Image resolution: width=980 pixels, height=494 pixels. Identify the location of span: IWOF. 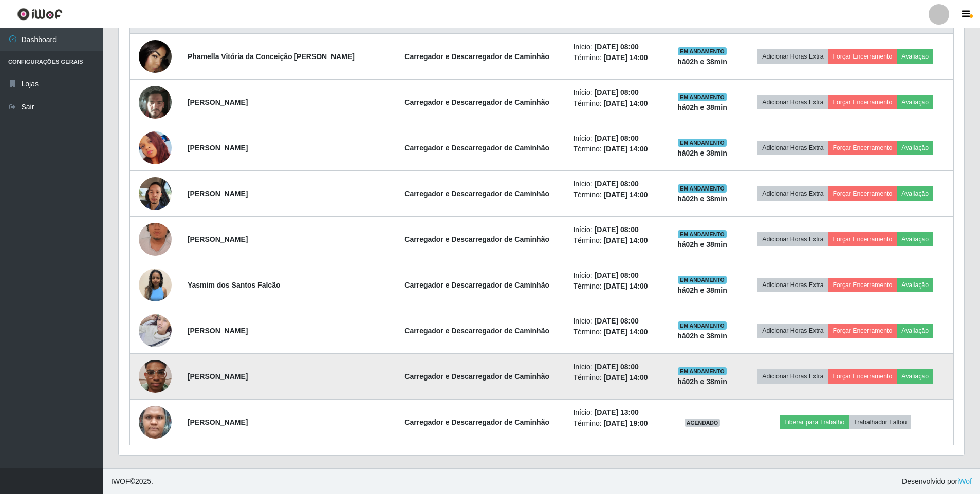
(121, 482).